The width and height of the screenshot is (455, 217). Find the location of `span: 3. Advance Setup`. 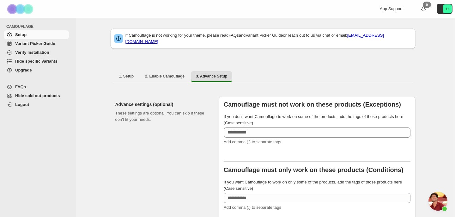

span: 3. Advance Setup is located at coordinates (212, 76).